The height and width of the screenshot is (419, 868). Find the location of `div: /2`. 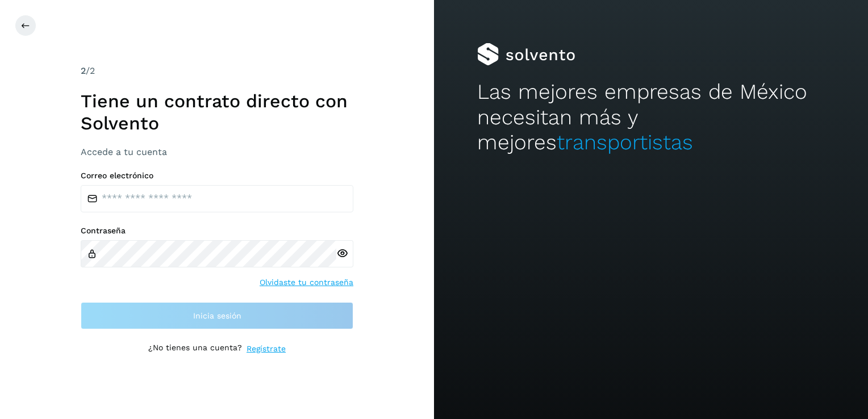

div: /2 is located at coordinates (217, 71).